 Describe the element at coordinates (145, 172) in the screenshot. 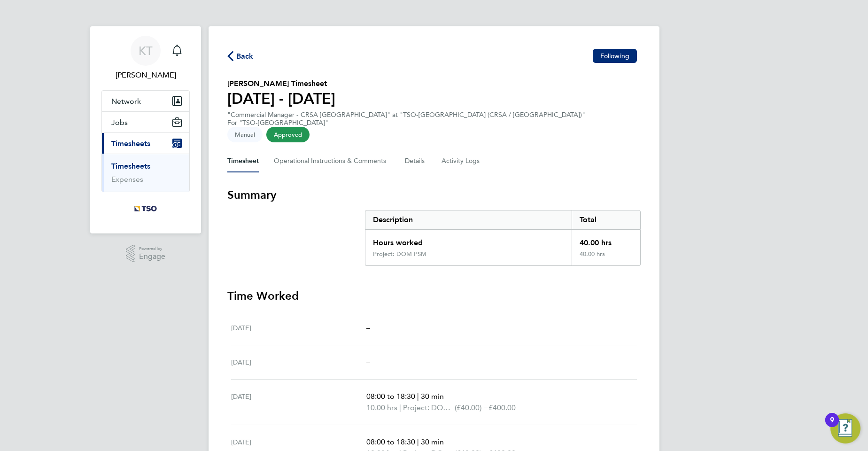

I see `div: Timesheets` at that location.